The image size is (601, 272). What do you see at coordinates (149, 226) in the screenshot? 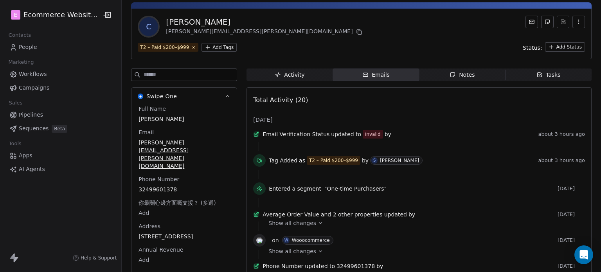
I see `span: Address` at bounding box center [149, 226].